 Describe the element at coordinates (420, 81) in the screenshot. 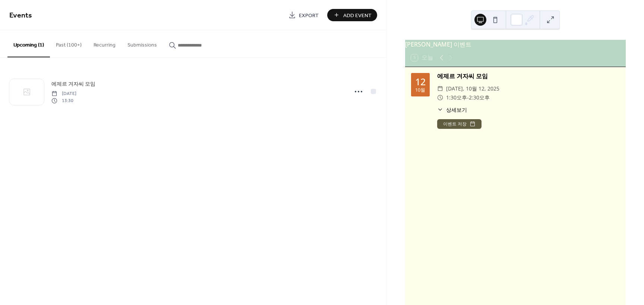

I see `div: 12` at that location.